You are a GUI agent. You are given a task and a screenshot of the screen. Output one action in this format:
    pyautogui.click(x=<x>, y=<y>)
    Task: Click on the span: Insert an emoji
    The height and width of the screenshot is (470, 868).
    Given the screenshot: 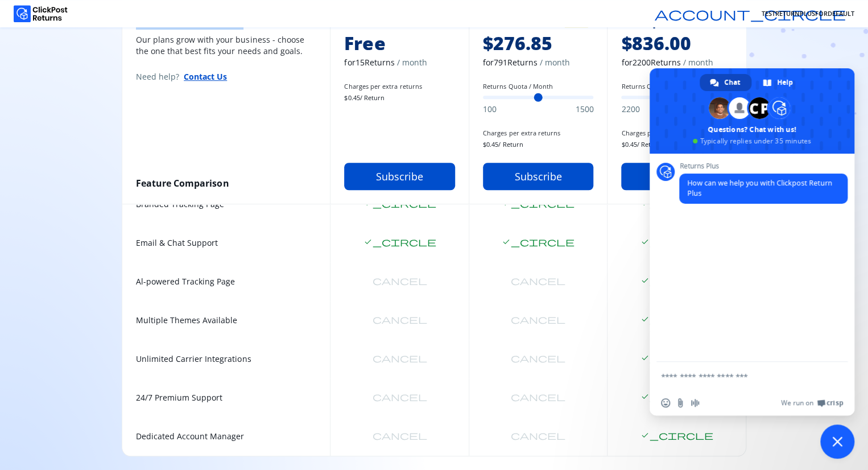 What is the action you would take?
    pyautogui.click(x=665, y=403)
    